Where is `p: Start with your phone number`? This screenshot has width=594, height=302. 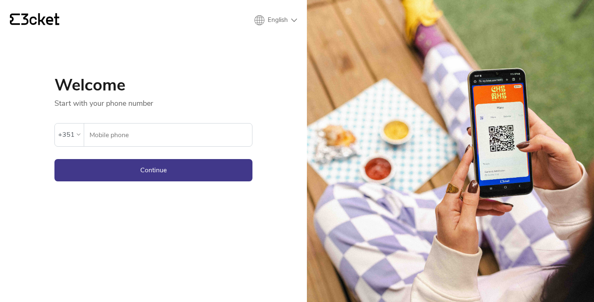
p: Start with your phone number is located at coordinates (153, 101).